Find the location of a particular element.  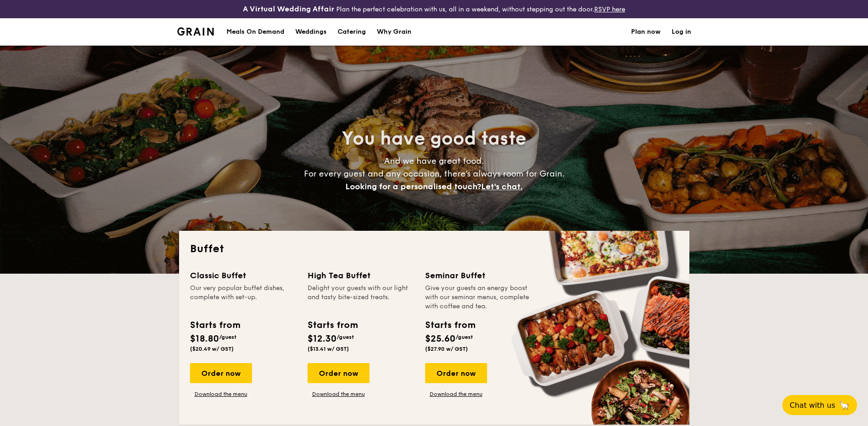

a: Logotype is located at coordinates (195, 31).